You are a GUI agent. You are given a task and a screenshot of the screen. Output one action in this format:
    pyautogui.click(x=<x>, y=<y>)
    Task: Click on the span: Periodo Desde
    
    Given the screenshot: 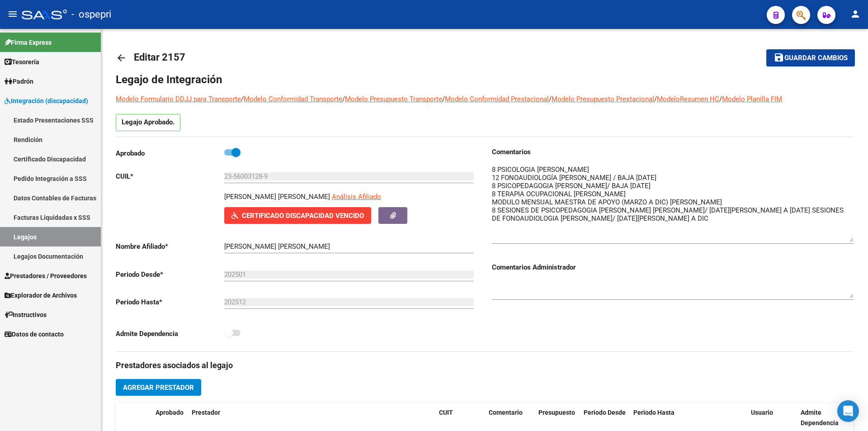 What is the action you would take?
    pyautogui.click(x=605, y=413)
    